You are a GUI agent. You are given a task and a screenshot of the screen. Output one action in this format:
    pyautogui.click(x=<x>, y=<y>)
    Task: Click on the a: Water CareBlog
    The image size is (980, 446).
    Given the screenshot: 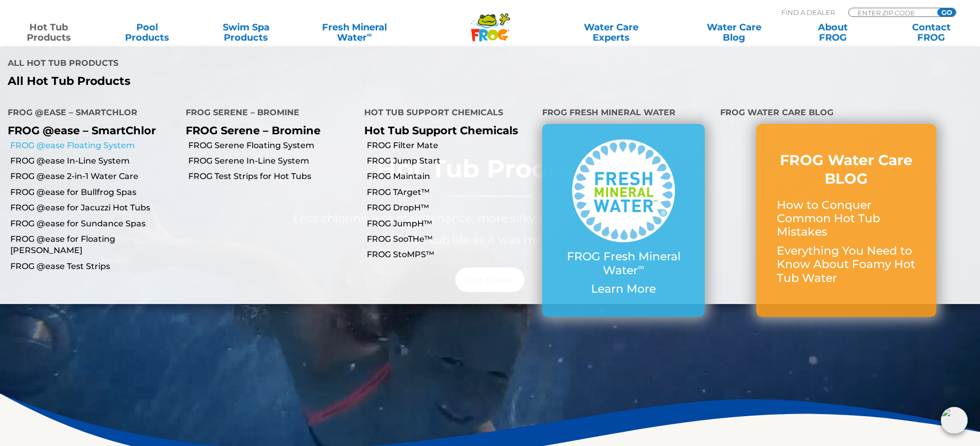 What is the action you would take?
    pyautogui.click(x=733, y=32)
    